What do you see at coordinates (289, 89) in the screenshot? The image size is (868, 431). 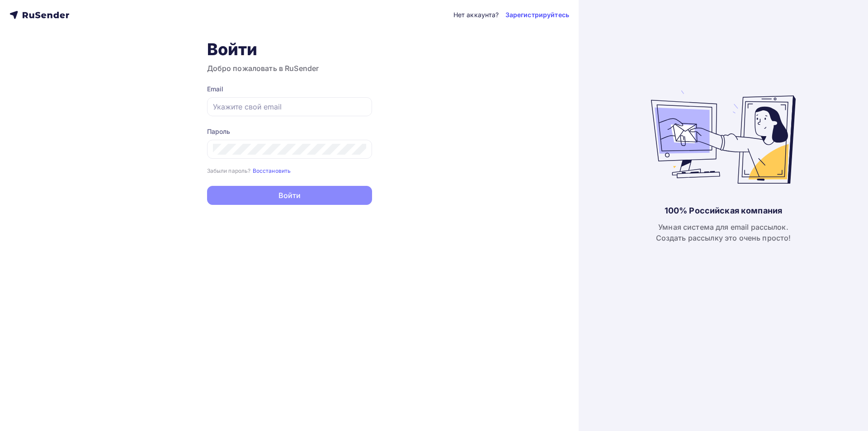 I see `div: Email` at bounding box center [289, 89].